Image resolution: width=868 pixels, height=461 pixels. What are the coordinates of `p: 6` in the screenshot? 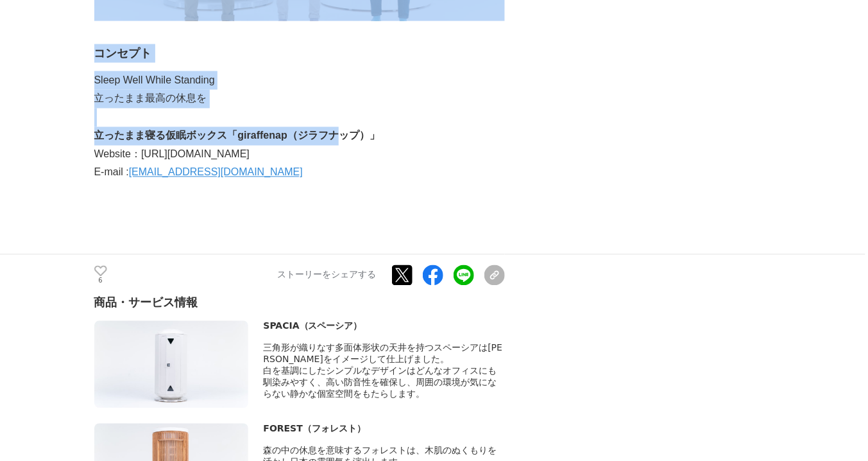 It's located at (101, 281).